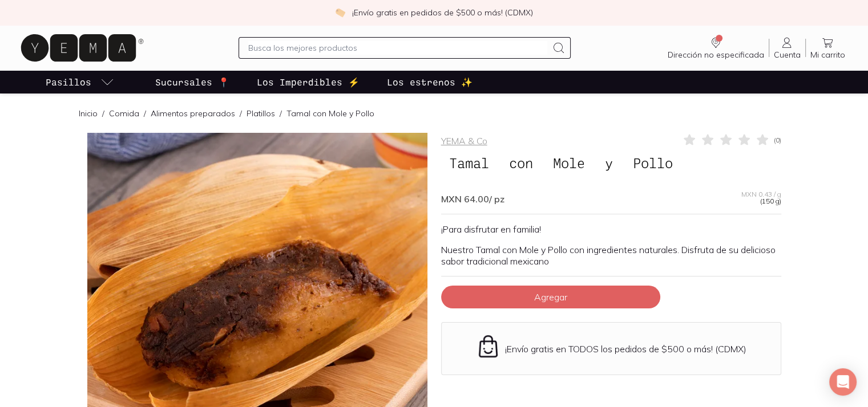 Image resolution: width=868 pixels, height=407 pixels. What do you see at coordinates (124, 113) in the screenshot?
I see `a: Comida` at bounding box center [124, 113].